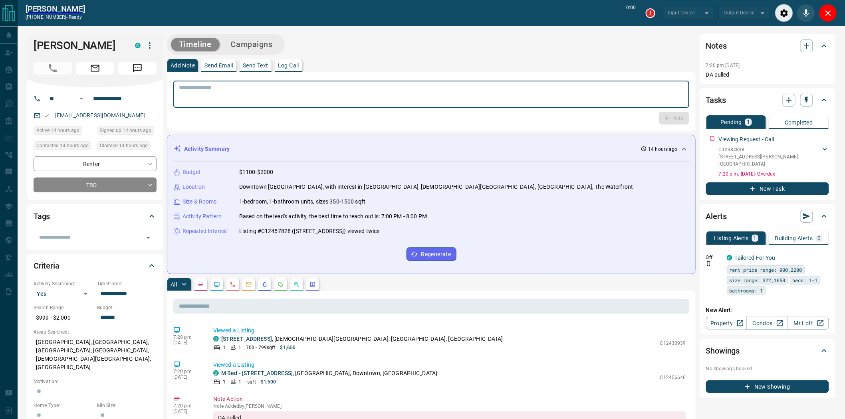 This screenshot has height=419, width=845. What do you see at coordinates (450, 365) in the screenshot?
I see `p: Viewed a Listing` at bounding box center [450, 365].